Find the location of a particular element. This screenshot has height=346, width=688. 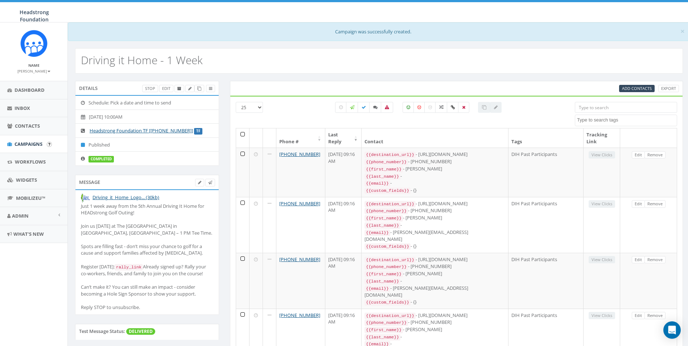

textarea: Search is located at coordinates (627, 120).